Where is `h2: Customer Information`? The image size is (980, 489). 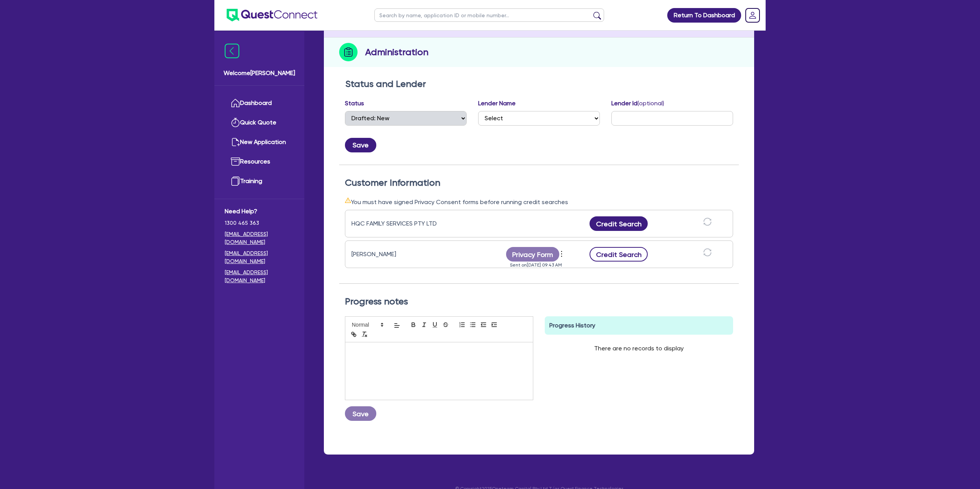 h2: Customer Information is located at coordinates (539, 183).